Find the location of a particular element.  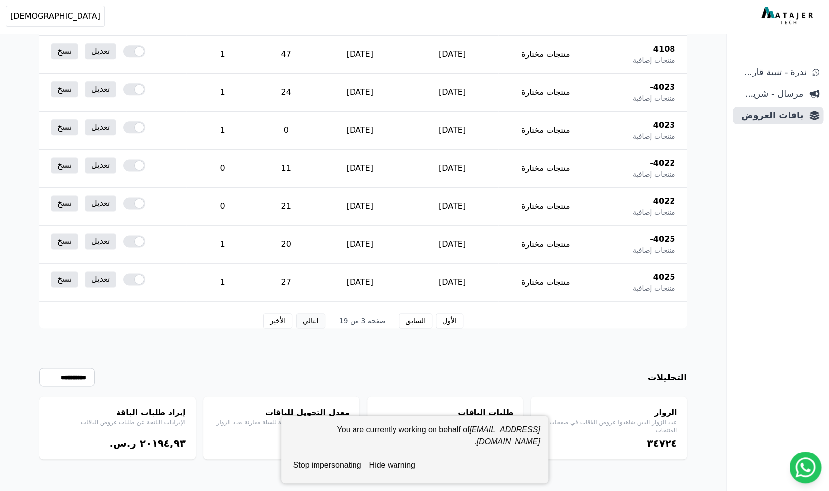

button: التالي is located at coordinates (310, 321).